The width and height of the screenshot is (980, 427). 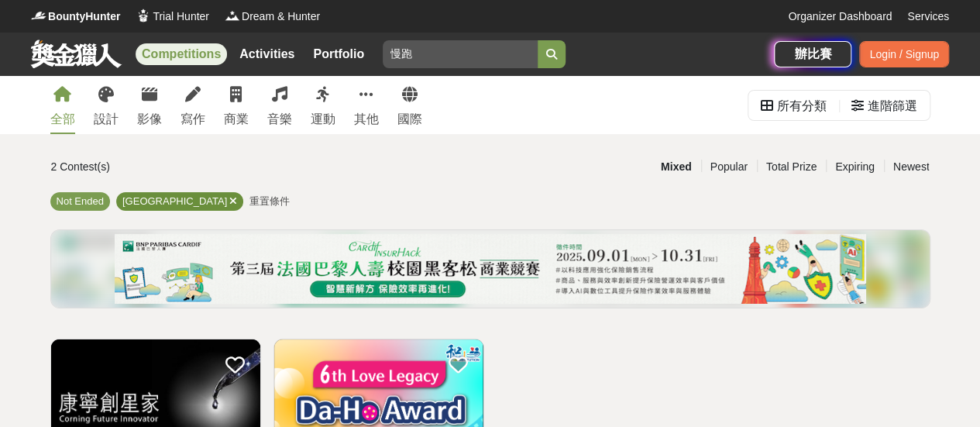 I want to click on div: 寫作, so click(x=193, y=119).